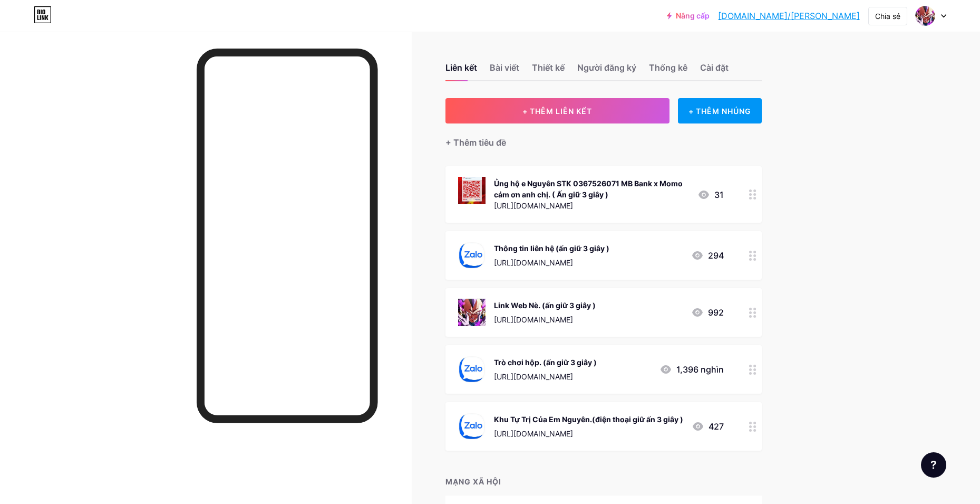  Describe the element at coordinates (607, 67) in the screenshot. I see `font: Người đăng ký` at that location.